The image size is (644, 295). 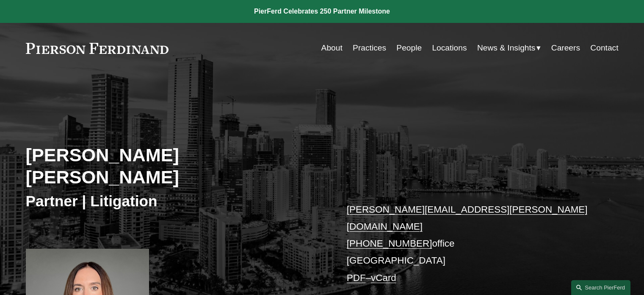 I want to click on a: Locations, so click(x=449, y=48).